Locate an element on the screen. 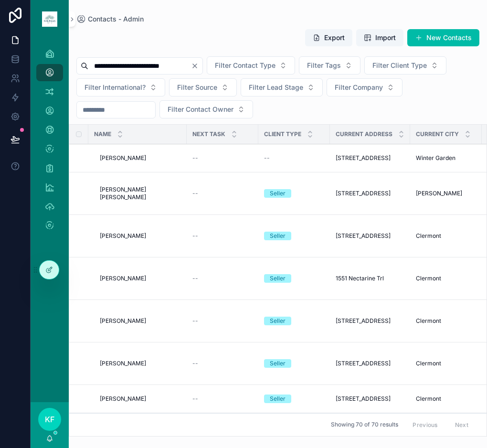 The width and height of the screenshot is (487, 448). span: Next Task is located at coordinates (209, 134).